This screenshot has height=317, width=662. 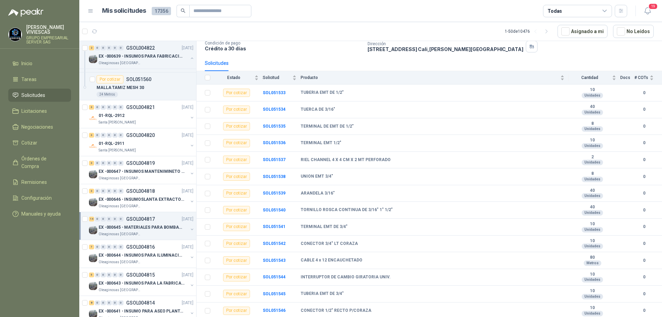 What do you see at coordinates (592, 258) in the screenshot?
I see `b: 80` at bounding box center [592, 258].